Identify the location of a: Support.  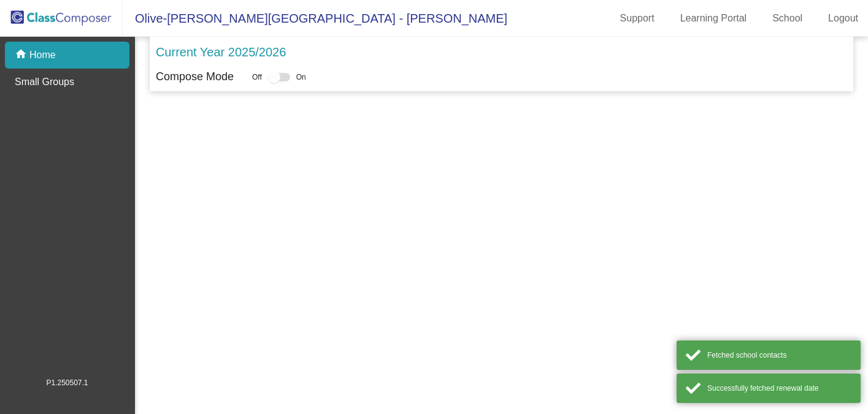
(637, 19).